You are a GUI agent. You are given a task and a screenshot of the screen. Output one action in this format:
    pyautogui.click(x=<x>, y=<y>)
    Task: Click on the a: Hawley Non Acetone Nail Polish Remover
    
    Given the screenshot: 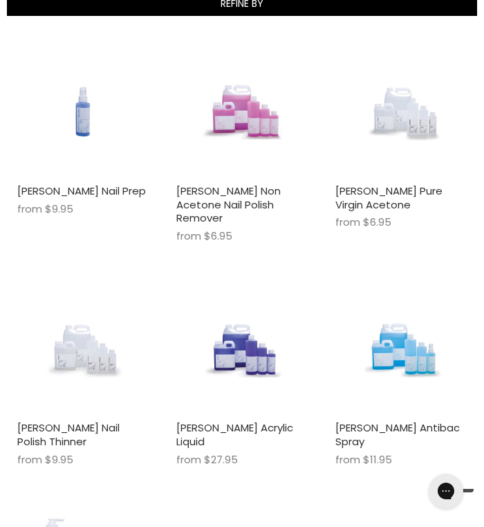 What is the action you would take?
    pyautogui.click(x=242, y=111)
    